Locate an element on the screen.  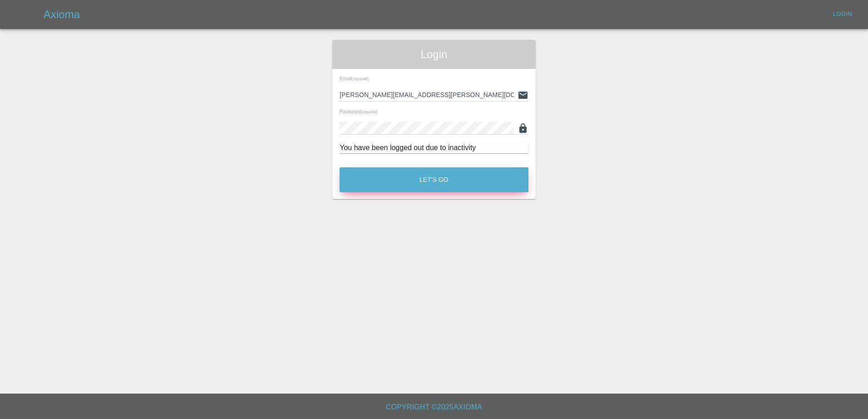
span: Email is located at coordinates (354, 79).